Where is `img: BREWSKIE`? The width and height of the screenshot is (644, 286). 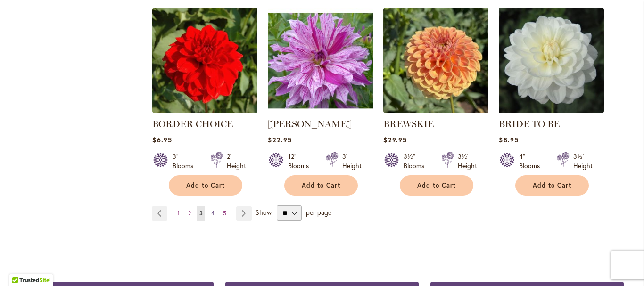
img: BREWSKIE is located at coordinates (435, 60).